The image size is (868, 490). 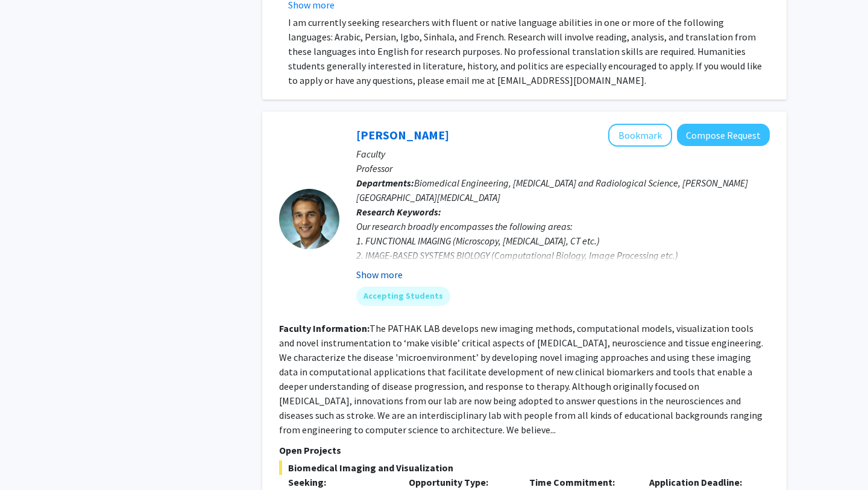 What do you see at coordinates (563, 255) in the screenshot?
I see `div: Our research broadly encompasses the following areas: 1. FUNCTIONAL IMAGING (Microscopy, [MEDICAL...` at bounding box center [563, 255].